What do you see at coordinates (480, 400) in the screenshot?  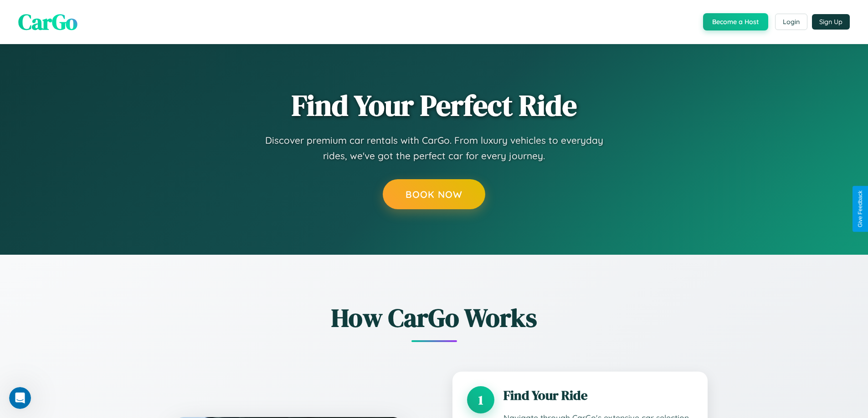 I see `div: 1` at bounding box center [480, 400].